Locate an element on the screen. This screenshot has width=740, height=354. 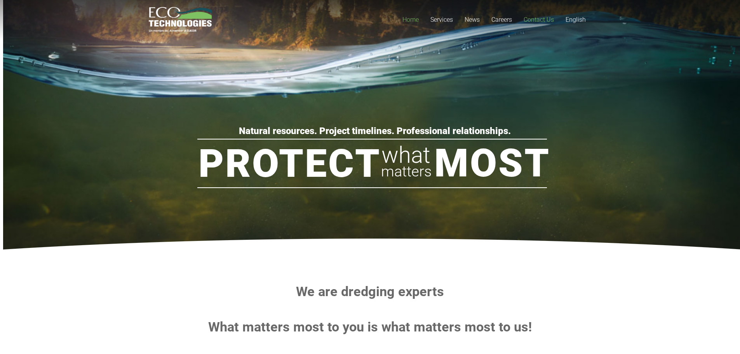
rs-layer: what is located at coordinates (406, 155).